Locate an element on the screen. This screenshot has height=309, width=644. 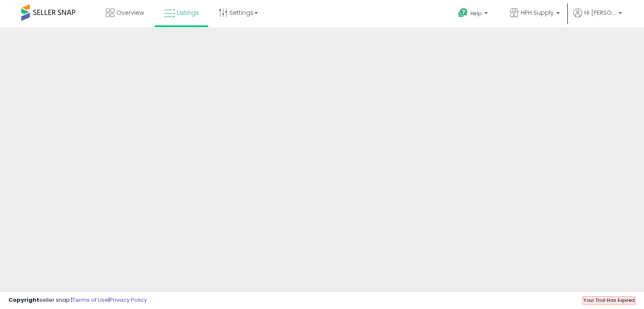
i: Get Help is located at coordinates (463, 13).